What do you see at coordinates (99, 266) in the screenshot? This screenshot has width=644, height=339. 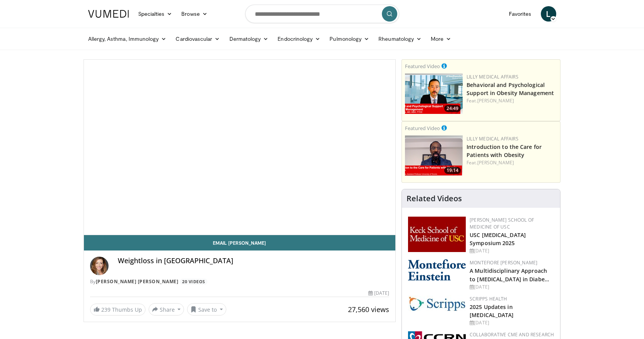 I see `img: Avatar` at bounding box center [99, 266].